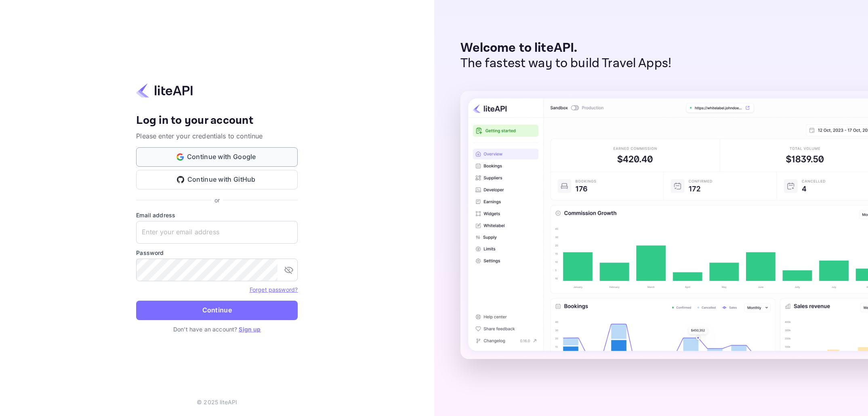 The width and height of the screenshot is (868, 416). I want to click on label: Password, so click(217, 252).